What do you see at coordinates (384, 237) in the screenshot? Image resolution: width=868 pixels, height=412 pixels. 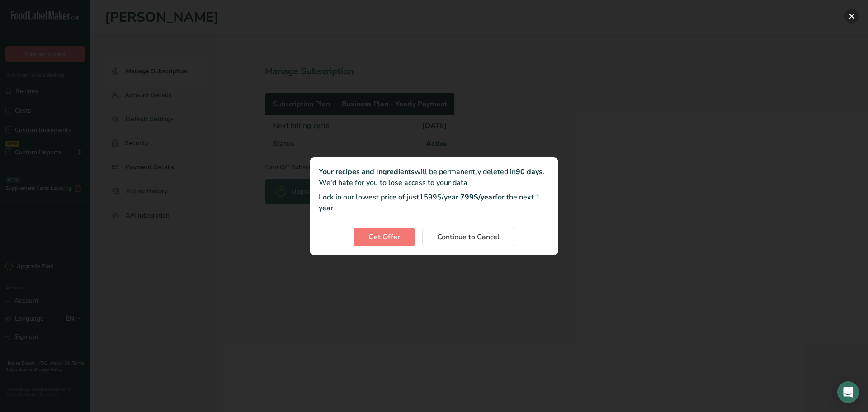 I see `span: Get Offer` at bounding box center [384, 237].